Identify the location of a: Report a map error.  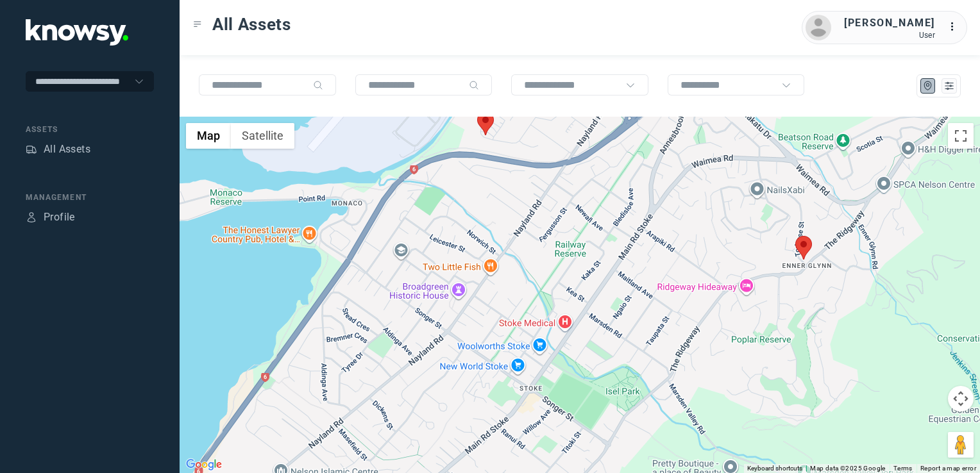
(948, 468).